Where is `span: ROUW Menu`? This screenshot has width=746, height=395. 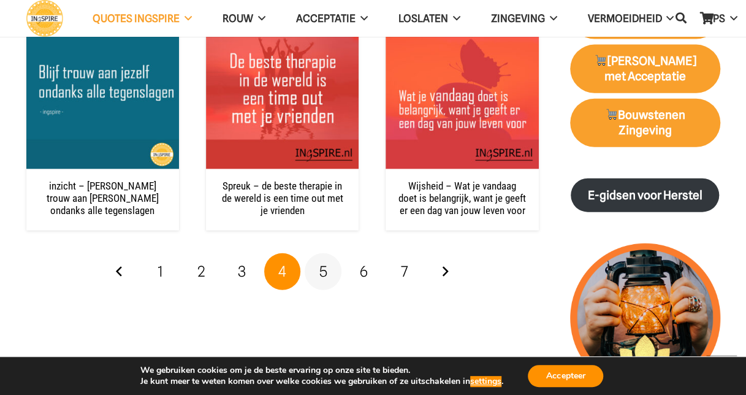
span: ROUW Menu is located at coordinates (259, 18).